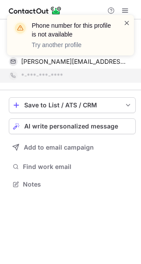  What do you see at coordinates (72, 126) in the screenshot?
I see `button: AI write personalized message` at bounding box center [72, 126].